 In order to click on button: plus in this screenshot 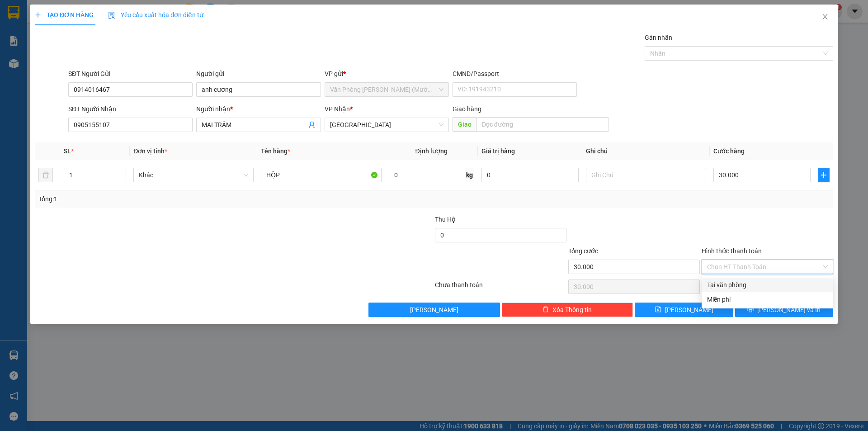, I will do `click(823, 175)`.